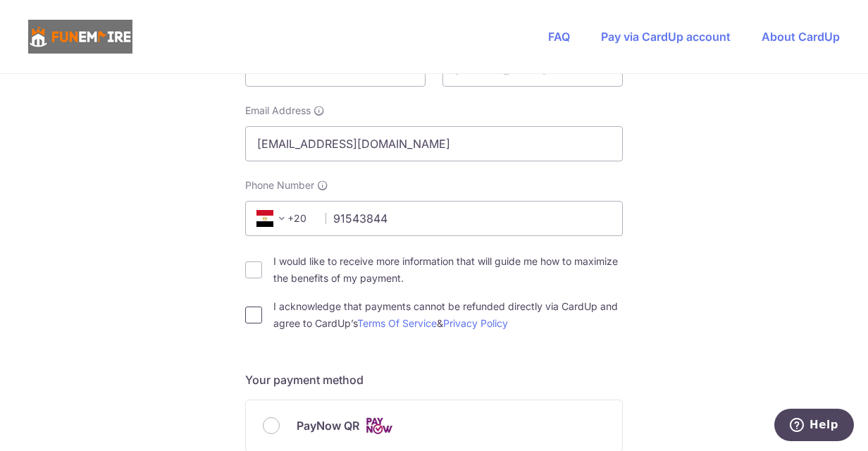 The width and height of the screenshot is (868, 451). Describe the element at coordinates (280, 185) in the screenshot. I see `span: Phone Number` at that location.